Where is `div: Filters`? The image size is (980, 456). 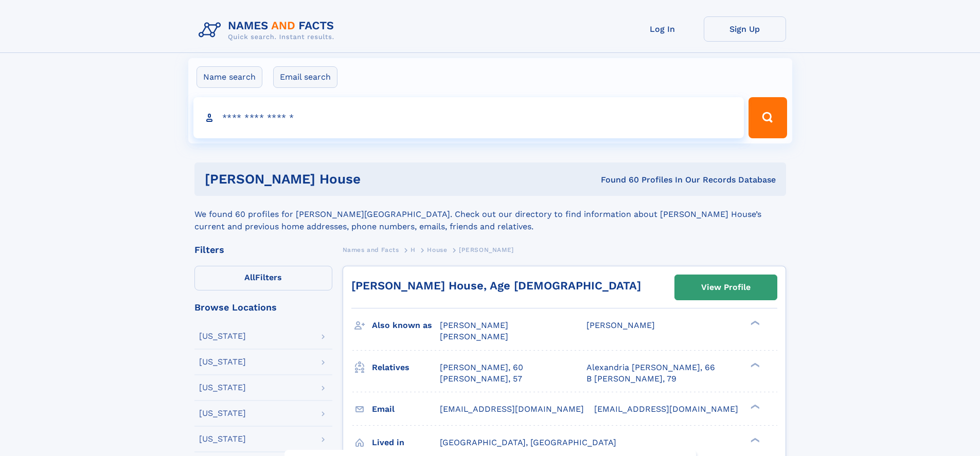 div: Filters is located at coordinates (263, 250).